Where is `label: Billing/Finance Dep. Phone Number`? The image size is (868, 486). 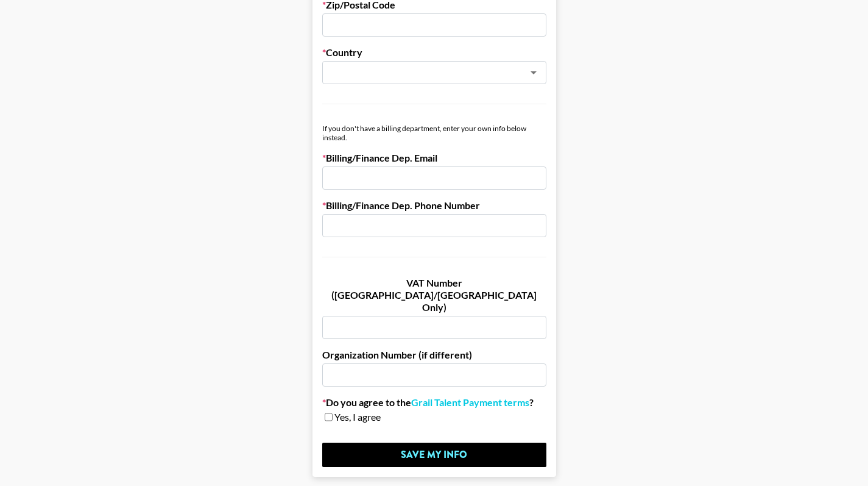
label: Billing/Finance Dep. Phone Number is located at coordinates (434, 206).